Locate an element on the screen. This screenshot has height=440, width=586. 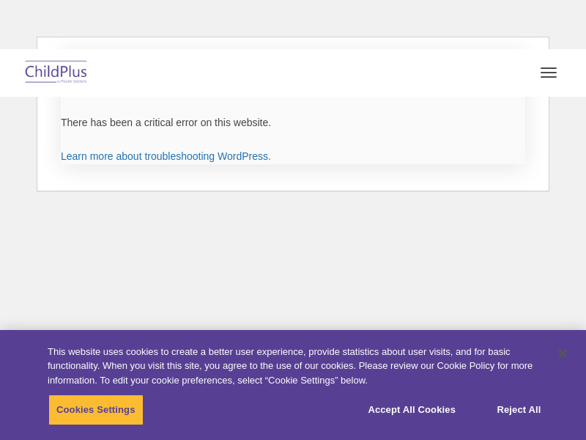
p: There has been a critical error on this website. is located at coordinates (293, 122).